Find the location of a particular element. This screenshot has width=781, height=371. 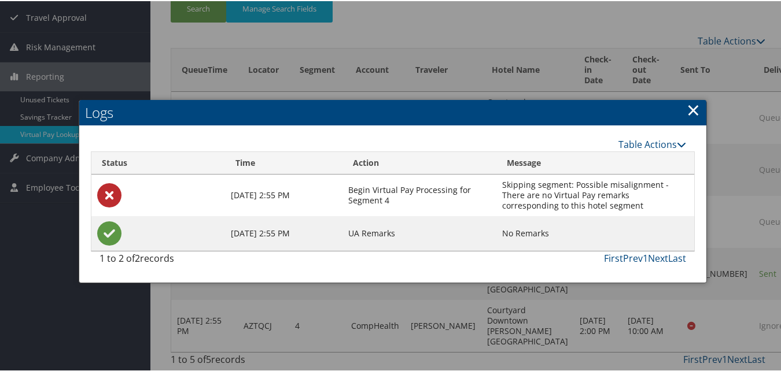

td: Begin Virtual Pay Processing for Segment 4 is located at coordinates (419, 194).